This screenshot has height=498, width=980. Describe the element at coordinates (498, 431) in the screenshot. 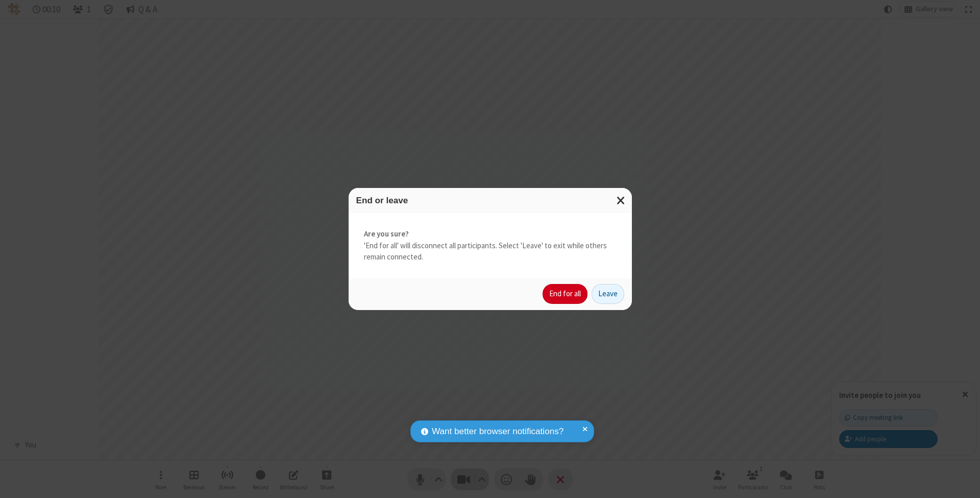

I see `span: Want better browser notifications?` at that location.